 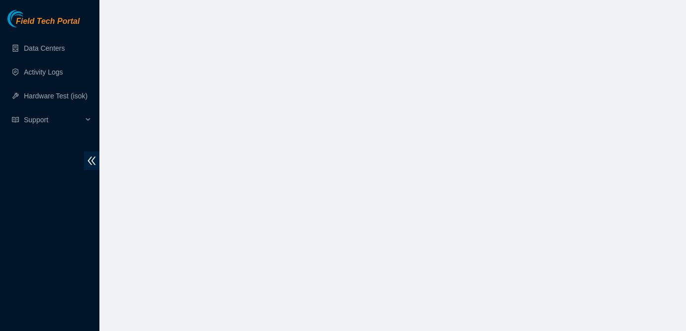 What do you see at coordinates (53, 120) in the screenshot?
I see `span: Support` at bounding box center [53, 120].